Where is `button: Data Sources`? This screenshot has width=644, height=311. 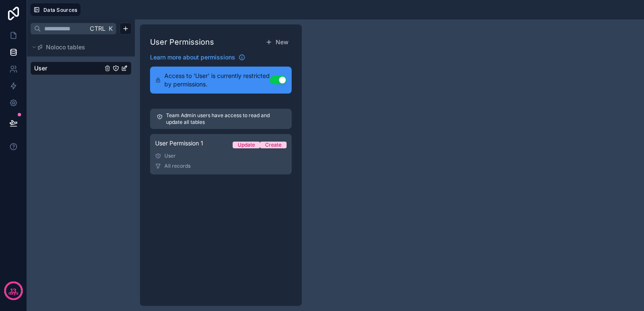 button: Data Sources is located at coordinates (55, 10).